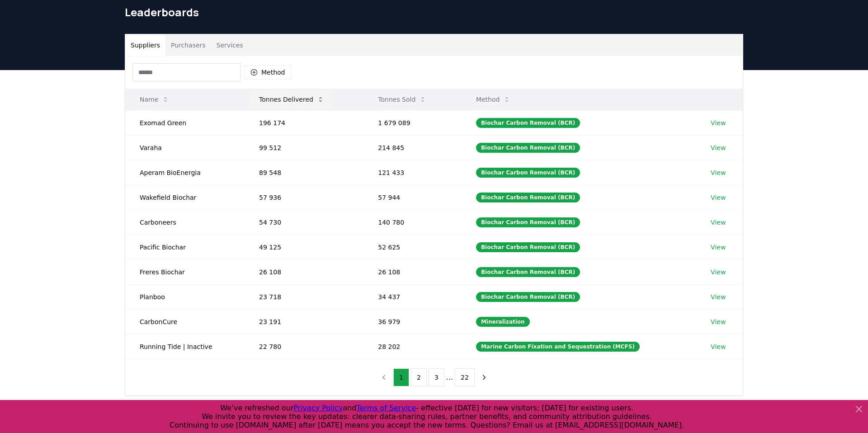 This screenshot has height=433, width=868. What do you see at coordinates (503, 322) in the screenshot?
I see `div: Mineralization` at bounding box center [503, 322].